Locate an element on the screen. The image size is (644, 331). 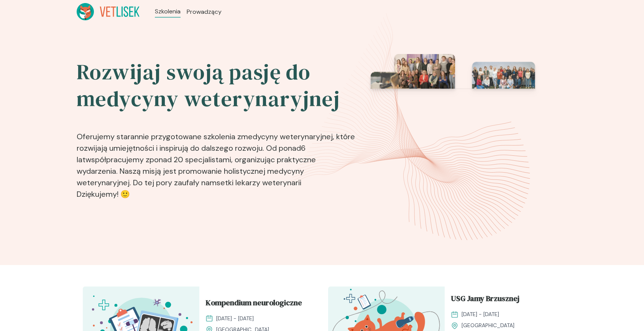
b: setki lekarzy weterynarii is located at coordinates (259, 183).